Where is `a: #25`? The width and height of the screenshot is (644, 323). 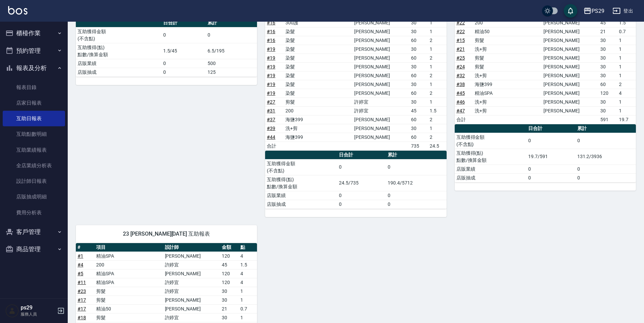 a: #25 is located at coordinates (460, 58).